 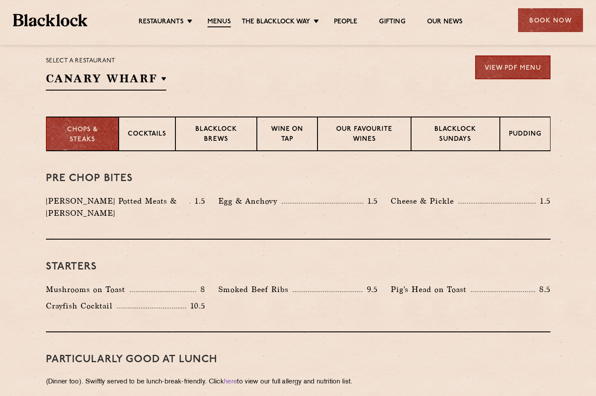 I want to click on p: 10.5, so click(x=196, y=306).